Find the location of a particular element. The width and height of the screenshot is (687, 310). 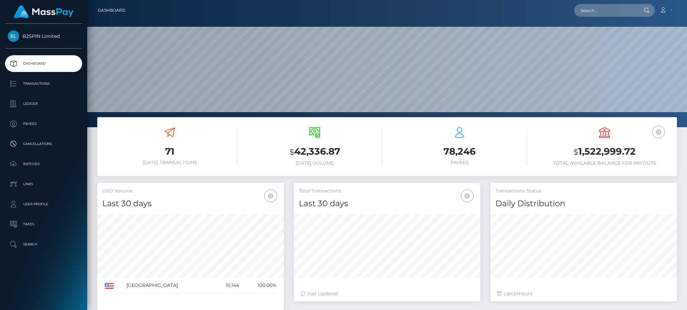

p: Batches is located at coordinates (44, 164).